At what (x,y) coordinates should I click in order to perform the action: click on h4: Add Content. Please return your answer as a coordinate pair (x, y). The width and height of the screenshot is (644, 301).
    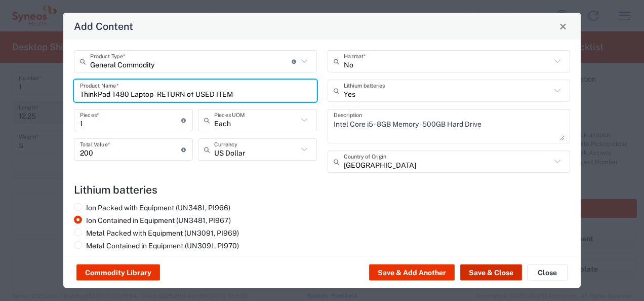
    Looking at the image, I should click on (103, 26).